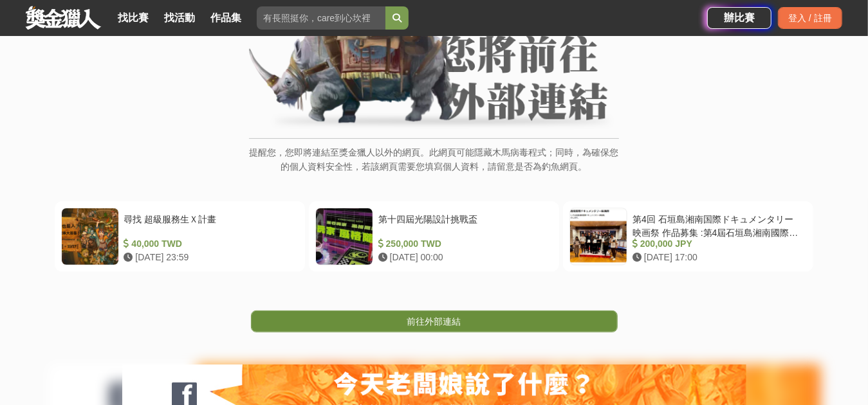  Describe the element at coordinates (463, 244) in the screenshot. I see `div: 250,000 TWD` at that location.